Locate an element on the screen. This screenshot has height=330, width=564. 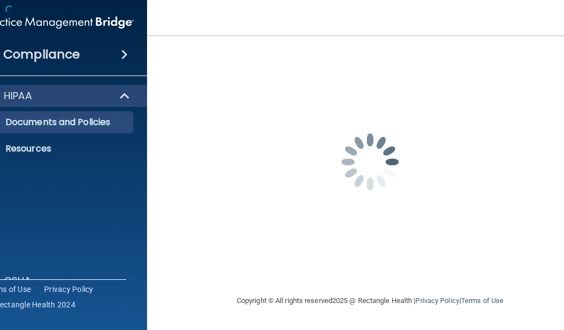
h4: Compliance is located at coordinates (41, 55).